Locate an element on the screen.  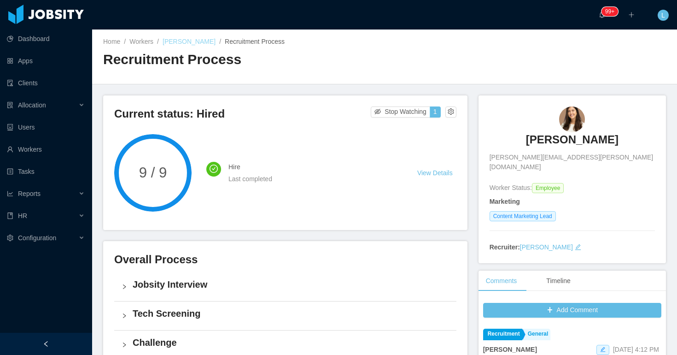
a: icon: auditClients is located at coordinates (46, 83).